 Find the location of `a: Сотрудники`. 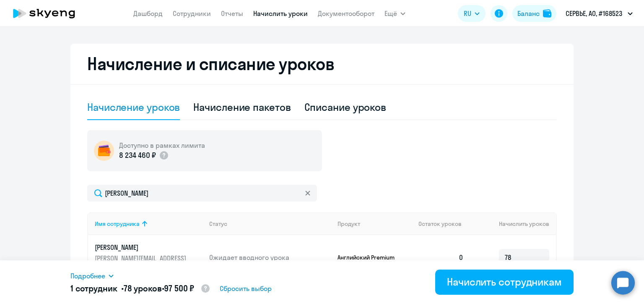

a: Сотрудники is located at coordinates (191, 14).